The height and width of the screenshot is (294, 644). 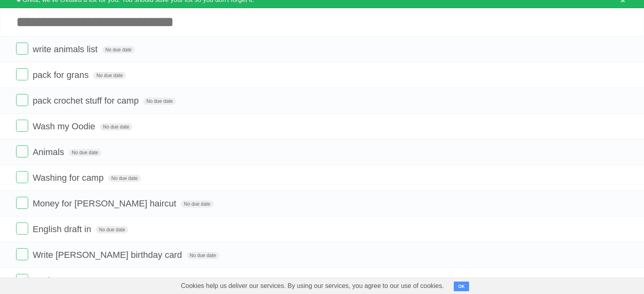 What do you see at coordinates (462, 287) in the screenshot?
I see `button: OK` at bounding box center [462, 287].